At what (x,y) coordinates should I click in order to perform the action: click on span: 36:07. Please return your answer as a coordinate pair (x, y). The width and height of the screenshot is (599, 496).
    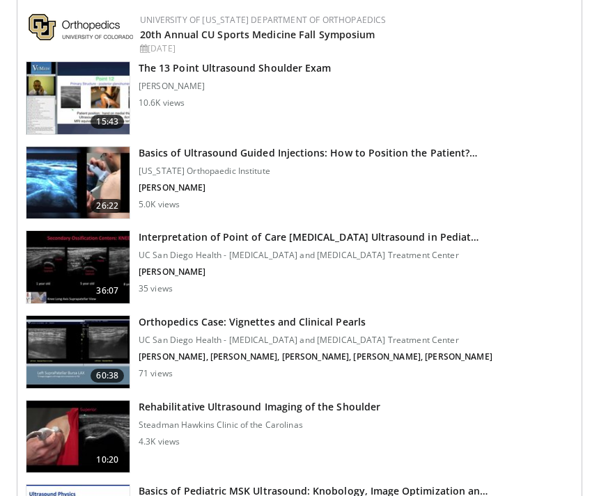
    Looking at the image, I should click on (107, 291).